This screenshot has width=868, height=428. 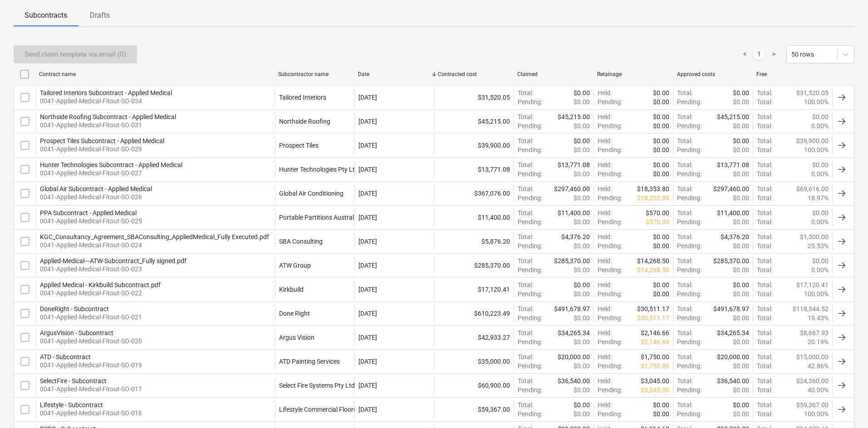 I want to click on div: Contracted cost, so click(x=474, y=74).